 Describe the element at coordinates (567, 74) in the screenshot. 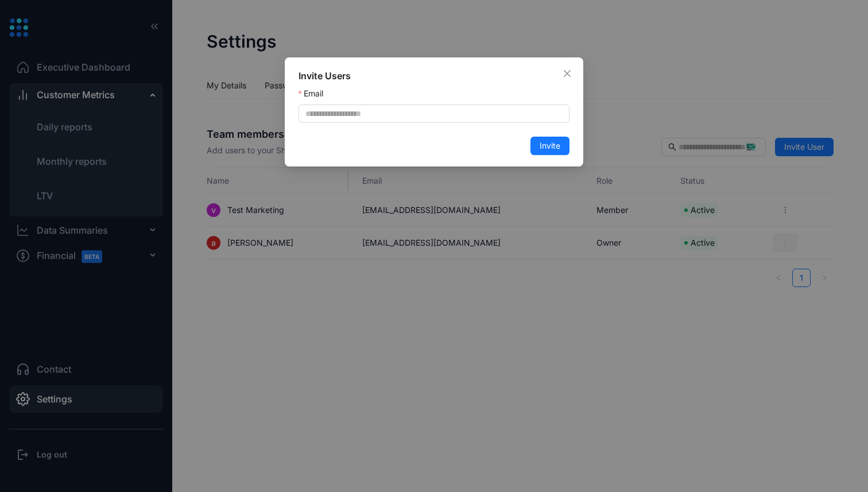

I see `button: Close` at that location.